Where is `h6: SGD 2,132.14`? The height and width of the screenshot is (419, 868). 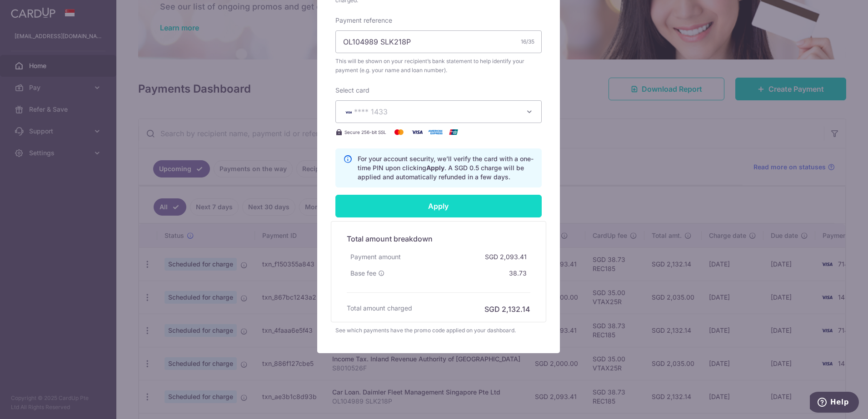
h6: SGD 2,132.14 is located at coordinates (507, 309).